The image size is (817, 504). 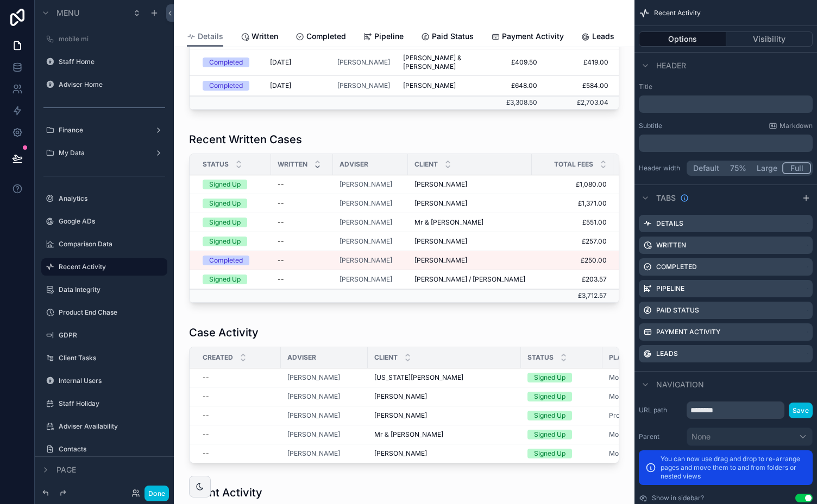 What do you see at coordinates (109, 267) in the screenshot?
I see `label: Recent Activity` at bounding box center [109, 267].